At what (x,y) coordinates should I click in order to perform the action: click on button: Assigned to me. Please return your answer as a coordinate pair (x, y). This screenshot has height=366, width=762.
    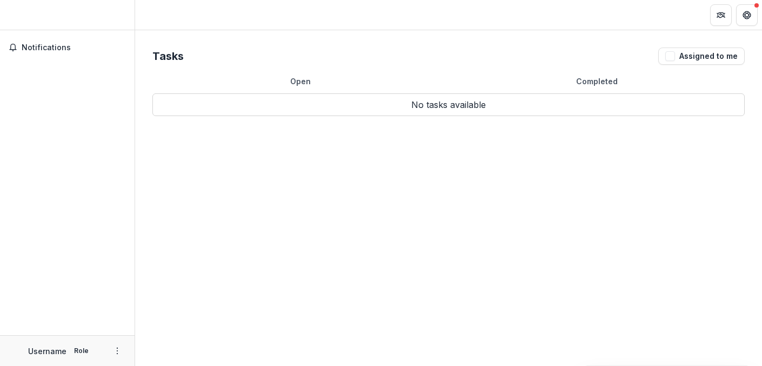
    Looking at the image, I should click on (701, 56).